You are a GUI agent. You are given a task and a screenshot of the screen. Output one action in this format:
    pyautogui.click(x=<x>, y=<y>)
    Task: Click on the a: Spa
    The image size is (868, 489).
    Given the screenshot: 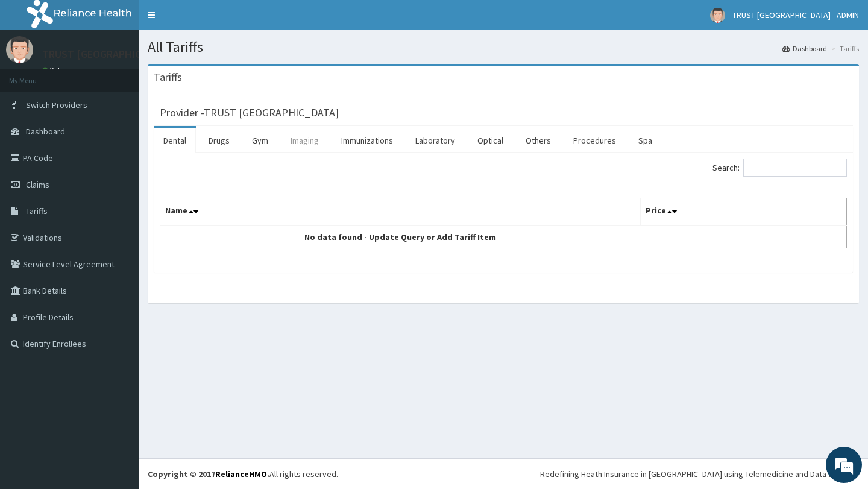 What is the action you would take?
    pyautogui.click(x=645, y=140)
    